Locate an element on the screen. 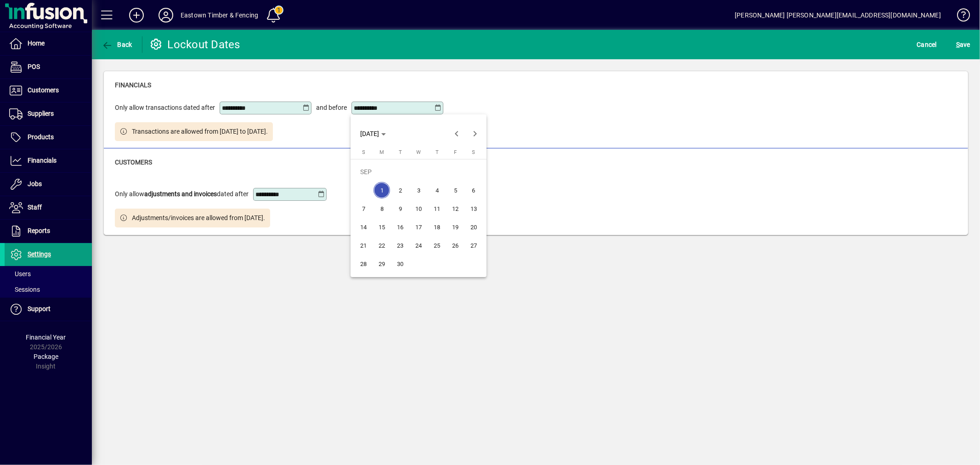 Image resolution: width=980 pixels, height=465 pixels. button: Thu Sep 11 2025 is located at coordinates (437, 209).